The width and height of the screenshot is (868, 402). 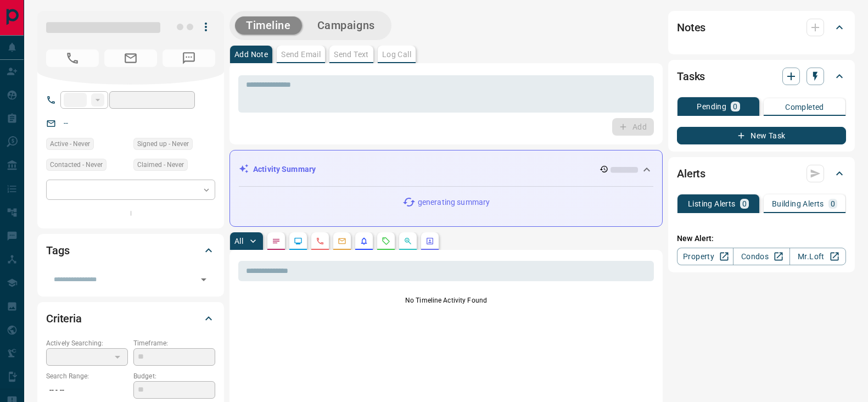 What do you see at coordinates (86, 342) in the screenshot?
I see `p: Actively Searching:` at bounding box center [86, 342].